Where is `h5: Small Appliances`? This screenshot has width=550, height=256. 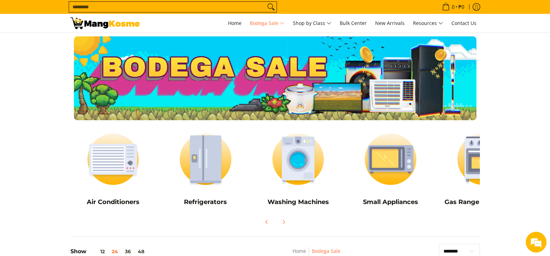
h5: Small Appliances is located at coordinates (390, 202).